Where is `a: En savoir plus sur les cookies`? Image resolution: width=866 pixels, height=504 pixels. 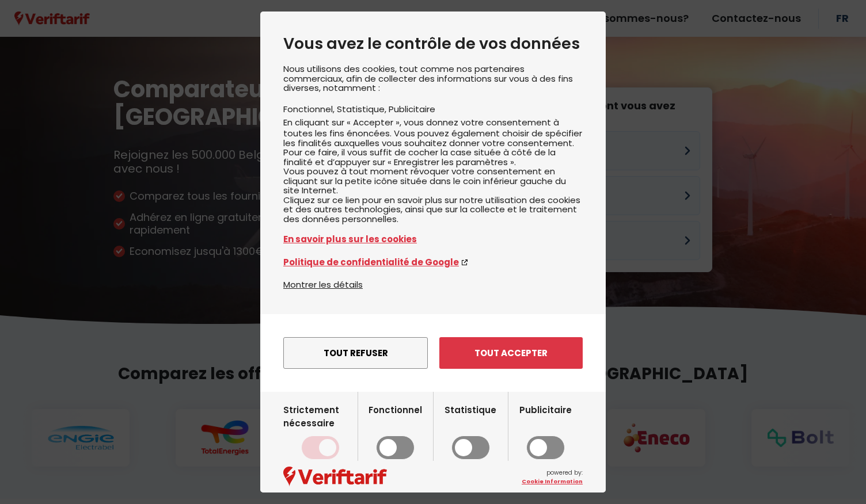 a: En savoir plus sur les cookies is located at coordinates (433, 239).